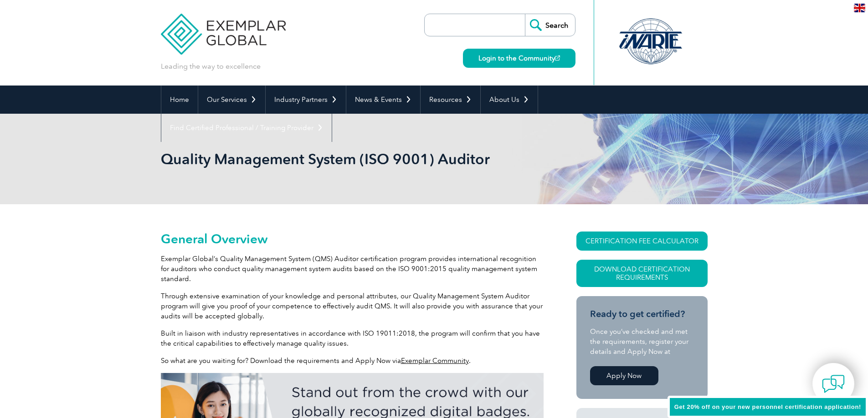 This screenshot has height=418, width=868. What do you see at coordinates (232, 100) in the screenshot?
I see `a: Our Services` at bounding box center [232, 100].